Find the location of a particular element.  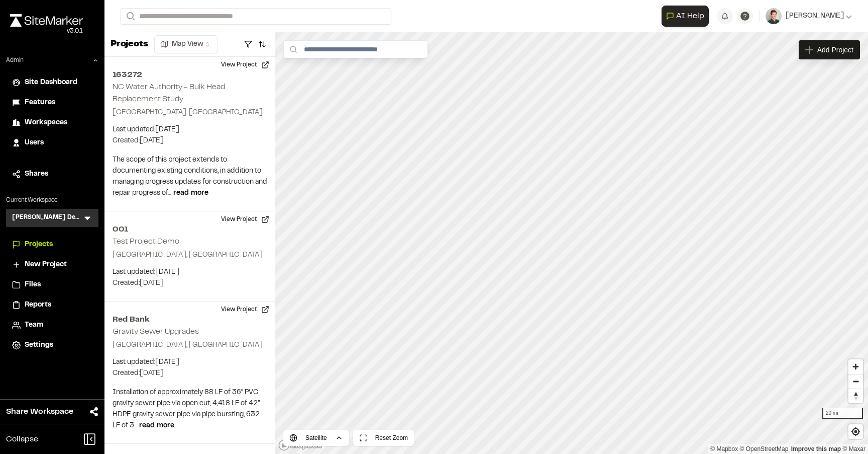

span: New Project is located at coordinates (45, 265).